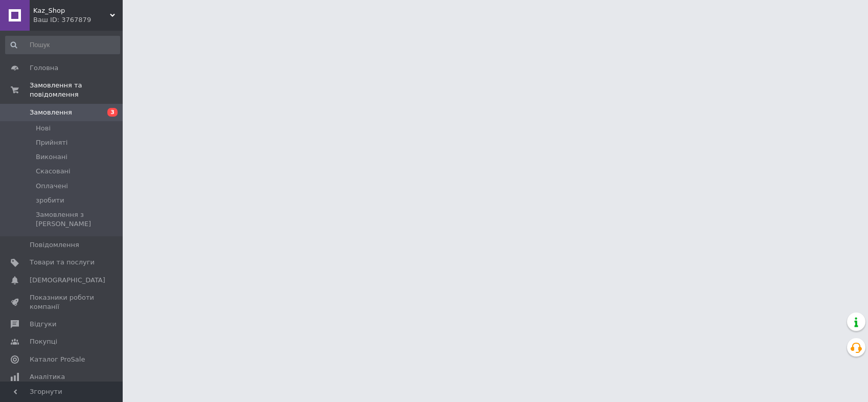 The height and width of the screenshot is (402, 868). What do you see at coordinates (43, 324) in the screenshot?
I see `span: Відгуки` at bounding box center [43, 324].